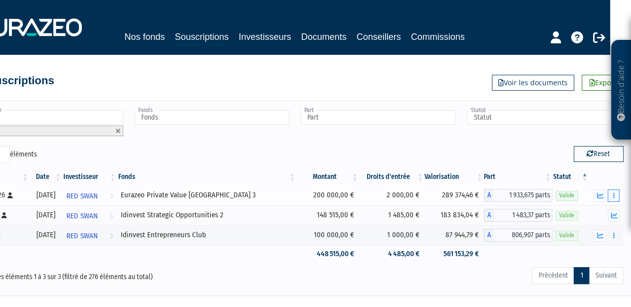  I want to click on td: 87 944,79 €, so click(454, 235).